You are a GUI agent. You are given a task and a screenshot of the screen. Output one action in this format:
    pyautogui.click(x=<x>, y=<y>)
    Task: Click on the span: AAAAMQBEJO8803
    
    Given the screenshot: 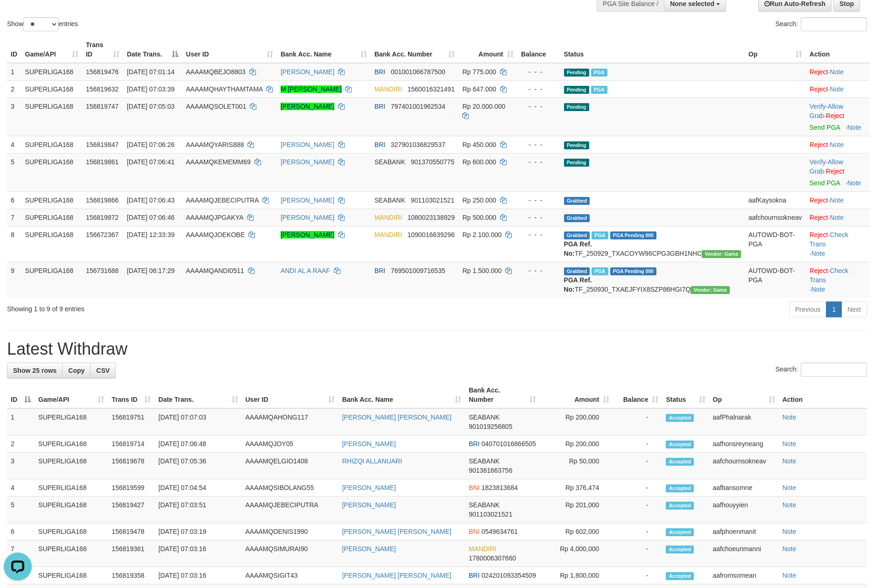 What is the action you would take?
    pyautogui.click(x=216, y=72)
    